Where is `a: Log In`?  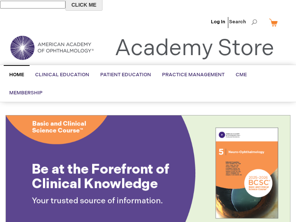
a: Log In is located at coordinates (218, 22).